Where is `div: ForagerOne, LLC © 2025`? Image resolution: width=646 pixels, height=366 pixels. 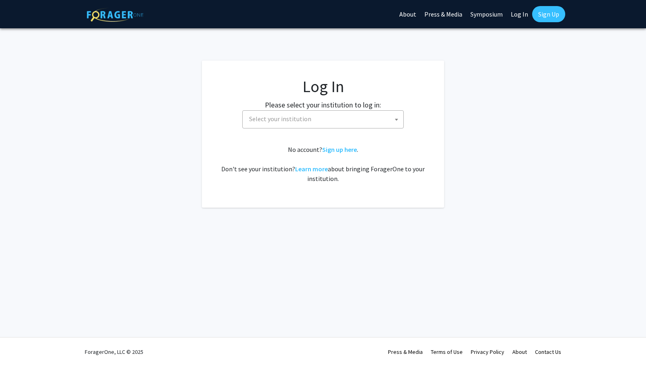
div: ForagerOne, LLC © 2025 is located at coordinates (114, 352).